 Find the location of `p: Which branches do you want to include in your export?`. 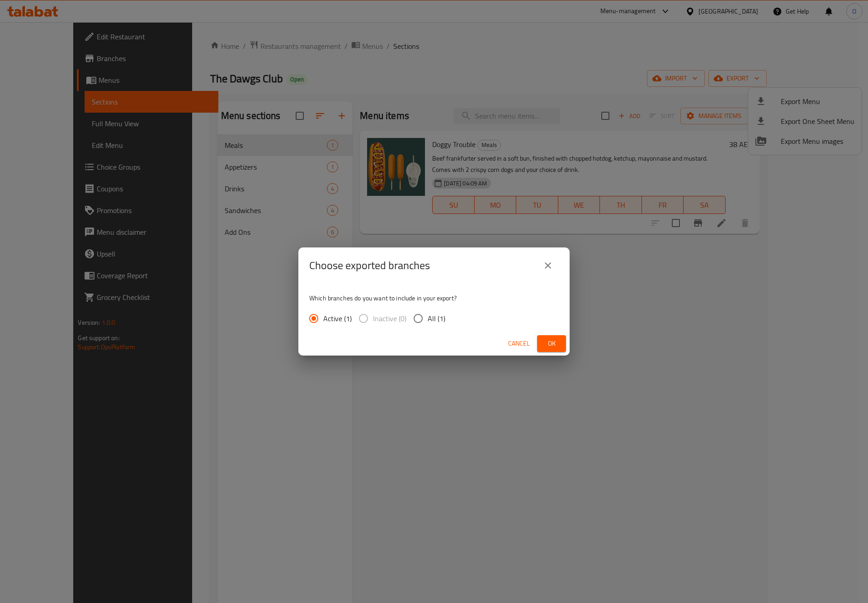

p: Which branches do you want to include in your export? is located at coordinates (434, 298).